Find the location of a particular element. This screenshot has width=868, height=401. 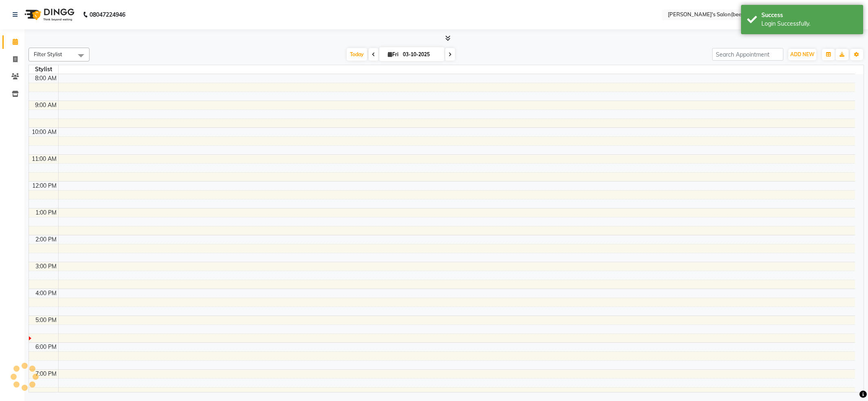

div: 1:00 PM is located at coordinates (46, 213).